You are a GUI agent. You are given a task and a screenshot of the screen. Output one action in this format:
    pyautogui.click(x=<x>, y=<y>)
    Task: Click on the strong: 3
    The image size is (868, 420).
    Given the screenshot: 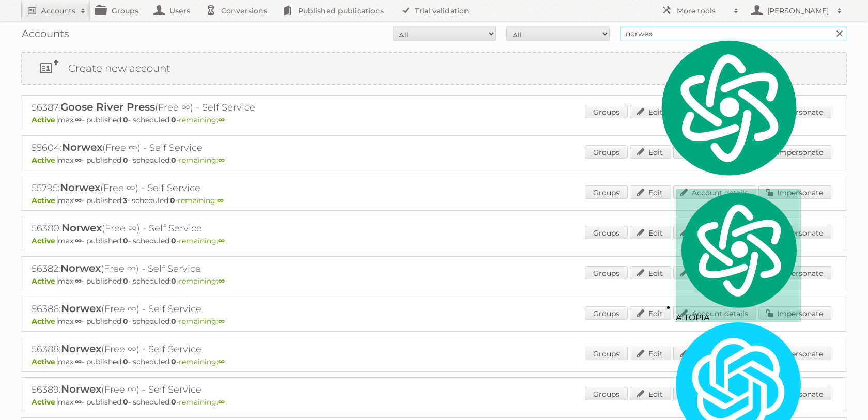 What is the action you would take?
    pyautogui.click(x=125, y=200)
    